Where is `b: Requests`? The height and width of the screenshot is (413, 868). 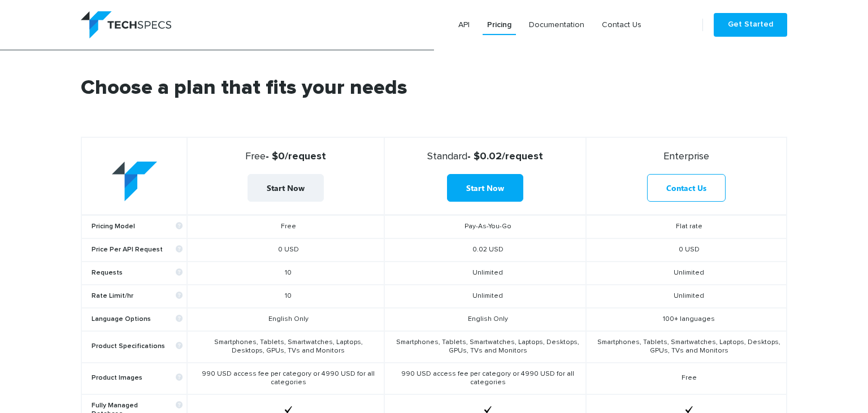 b: Requests is located at coordinates (137, 273).